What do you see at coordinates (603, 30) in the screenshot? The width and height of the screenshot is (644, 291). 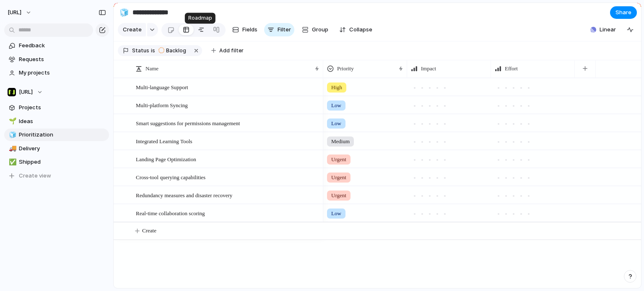 I see `button: Linear` at bounding box center [603, 30].